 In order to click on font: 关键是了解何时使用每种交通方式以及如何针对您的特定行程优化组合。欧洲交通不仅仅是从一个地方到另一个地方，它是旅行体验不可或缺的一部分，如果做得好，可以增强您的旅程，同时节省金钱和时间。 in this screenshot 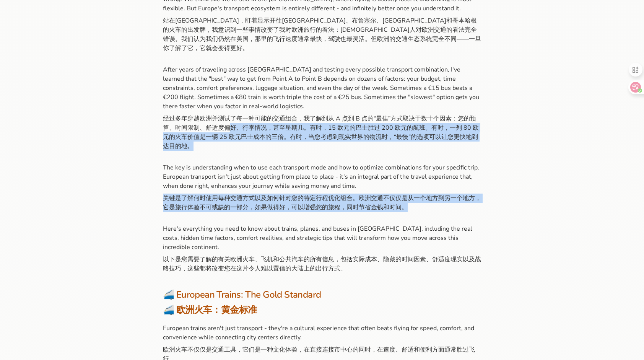, I will do `click(322, 203)`.